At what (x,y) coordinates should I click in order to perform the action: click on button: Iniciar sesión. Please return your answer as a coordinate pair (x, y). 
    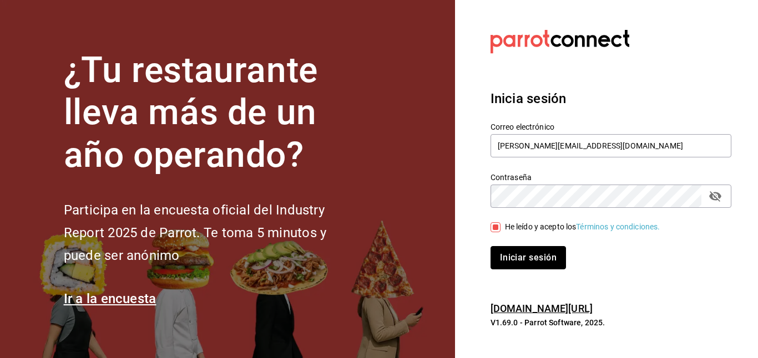
    Looking at the image, I should click on (528, 258).